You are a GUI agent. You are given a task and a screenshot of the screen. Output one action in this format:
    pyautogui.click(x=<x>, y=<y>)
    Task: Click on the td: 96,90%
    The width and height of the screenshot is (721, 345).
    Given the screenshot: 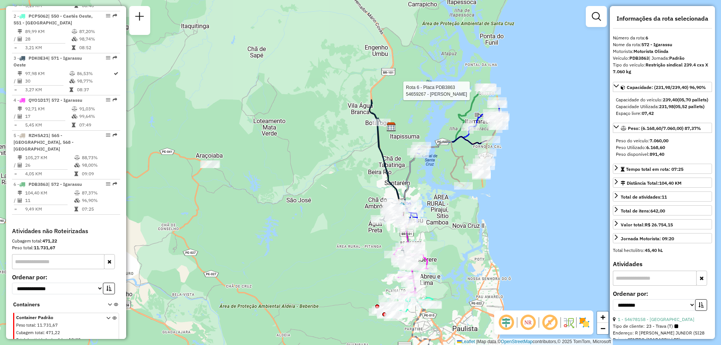 What is the action you would take?
    pyautogui.click(x=99, y=200)
    